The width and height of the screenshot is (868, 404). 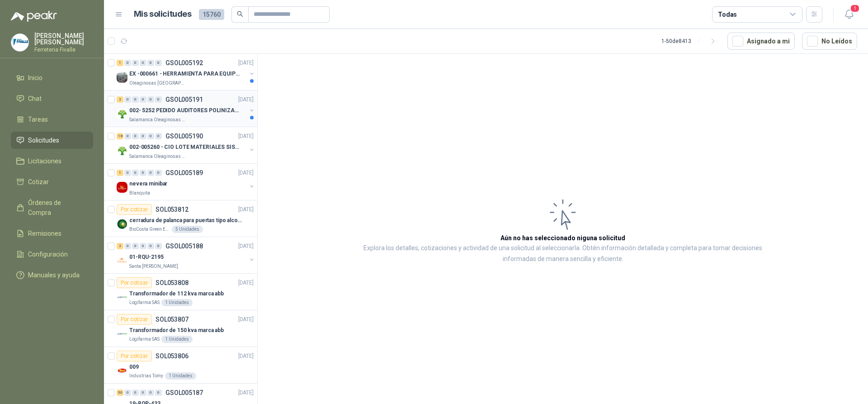 What do you see at coordinates (184, 173) in the screenshot?
I see `p: GSOL005189` at bounding box center [184, 173].